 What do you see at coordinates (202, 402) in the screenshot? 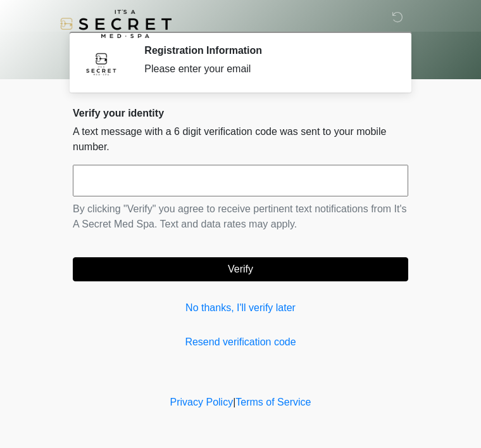
I see `a: Privacy Policy` at bounding box center [202, 402].